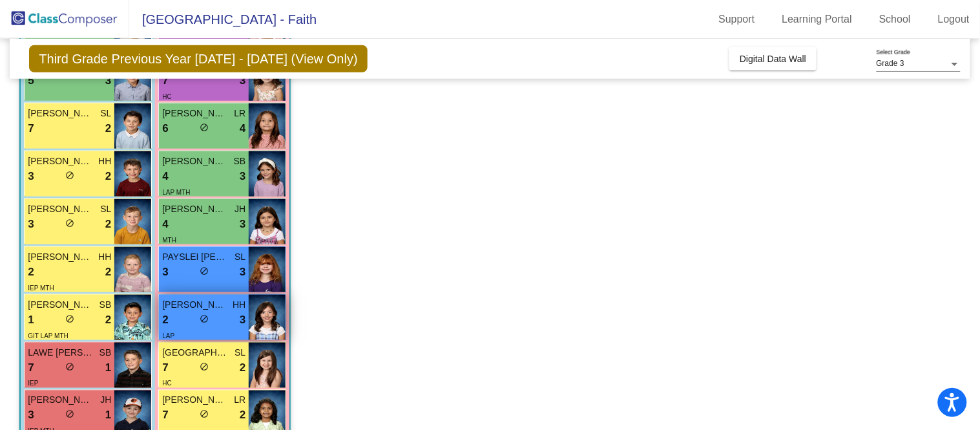 The width and height of the screenshot is (980, 430). Describe the element at coordinates (48, 335) in the screenshot. I see `span: GIT LAP MTH` at that location.